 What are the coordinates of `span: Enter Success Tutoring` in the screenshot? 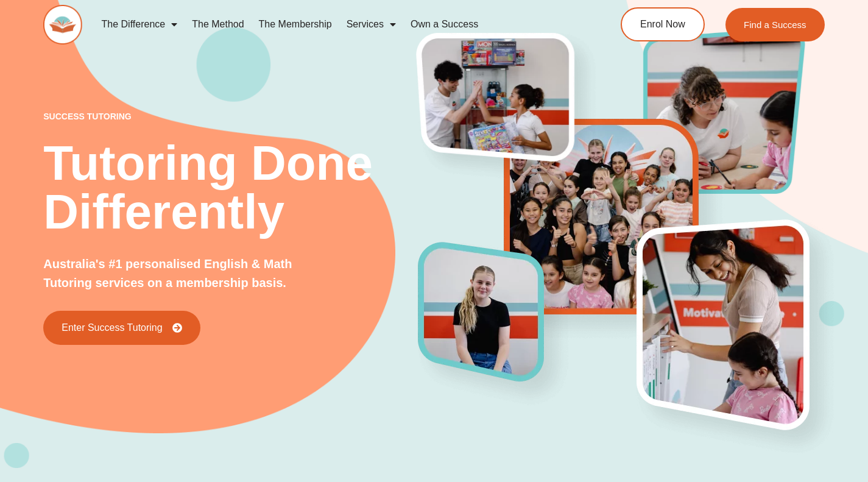 It's located at (112, 328).